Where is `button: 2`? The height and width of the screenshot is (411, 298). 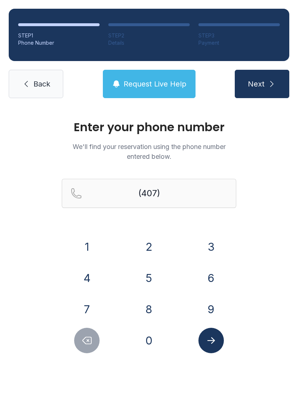
button: 2 is located at coordinates (149, 246).